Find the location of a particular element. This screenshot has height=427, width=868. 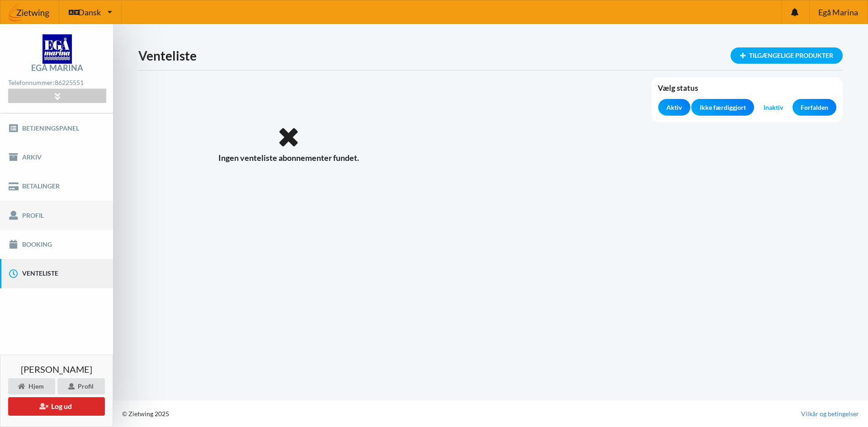

div: Vælg status is located at coordinates (747, 91).